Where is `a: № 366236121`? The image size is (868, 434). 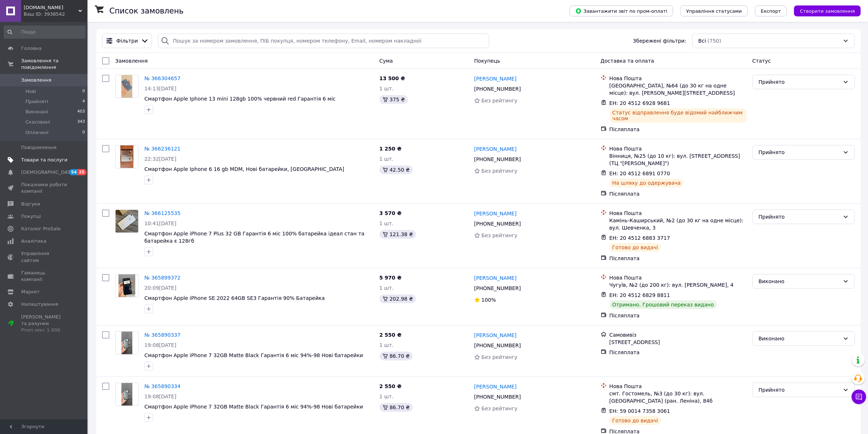 a: № 366236121 is located at coordinates (162, 149).